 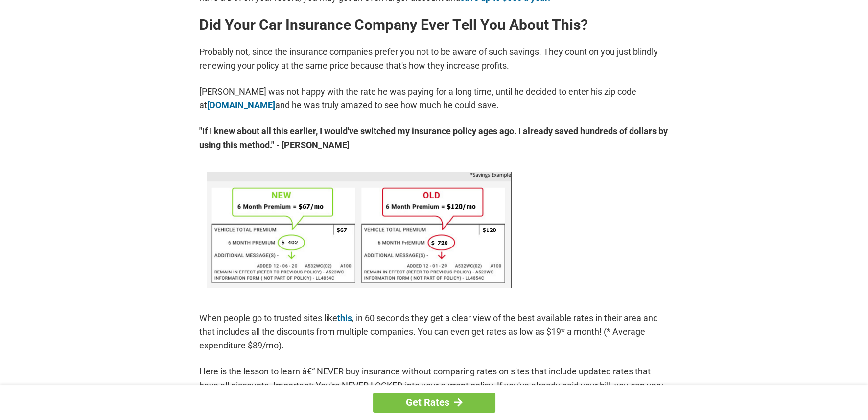 What do you see at coordinates (435, 138) in the screenshot?
I see `strong: "If I knew about all this earlier, I would've switched my insurance policy ages ago. I already sa...` at bounding box center [435, 138].